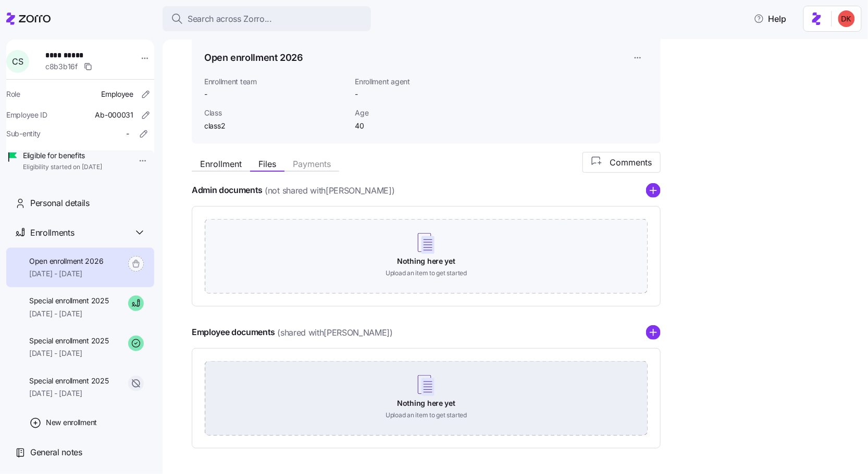  Describe the element at coordinates (62, 156) in the screenshot. I see `span: Eligible for benefits` at that location.